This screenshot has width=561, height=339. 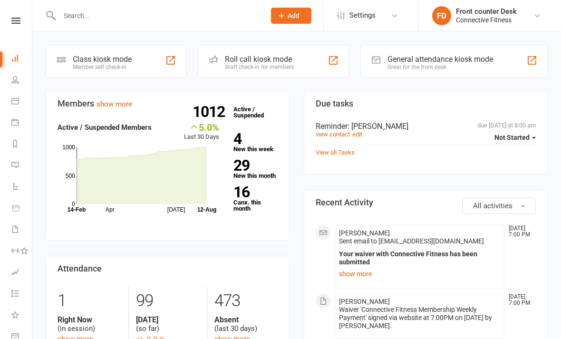 What do you see at coordinates (486, 20) in the screenshot?
I see `div: Connective Fitness` at bounding box center [486, 20].